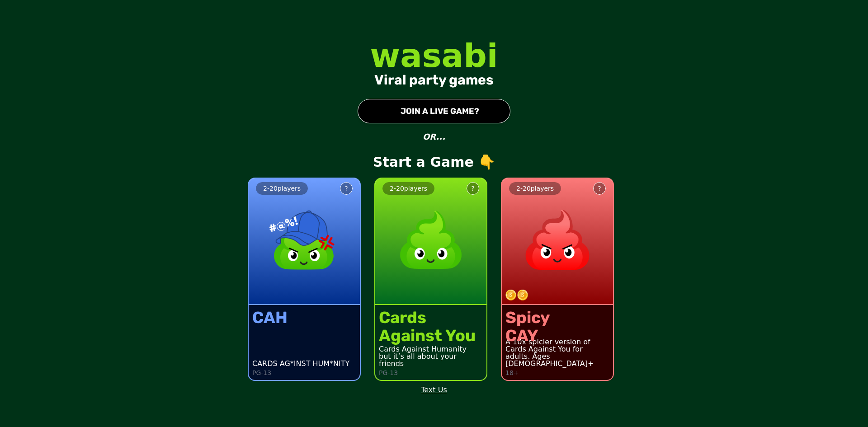 The width and height of the screenshot is (868, 427). What do you see at coordinates (527, 318) in the screenshot?
I see `div: Spicy` at bounding box center [527, 318].